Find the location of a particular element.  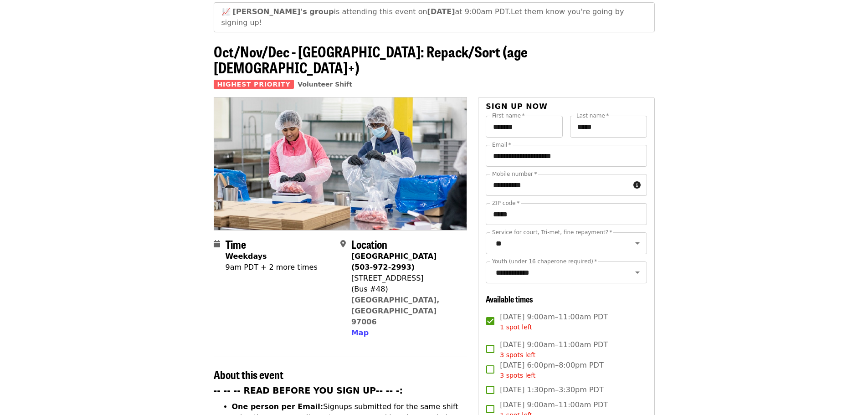

span: Highest Priority is located at coordinates (254, 84).